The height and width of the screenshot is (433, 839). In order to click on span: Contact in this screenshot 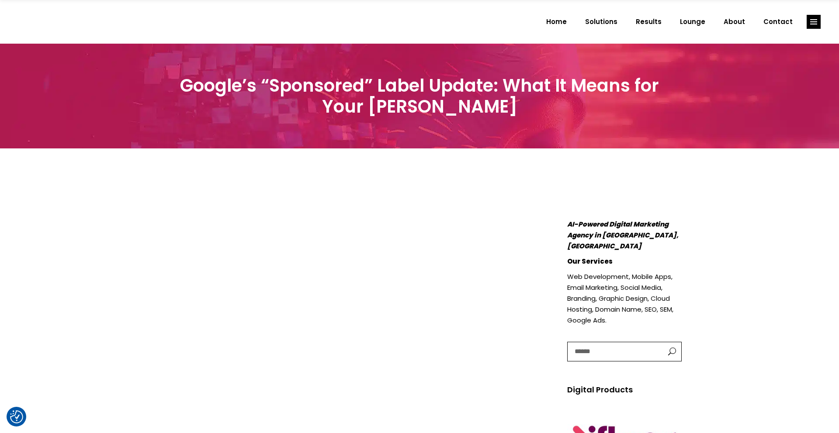, I will do `click(777, 22)`.